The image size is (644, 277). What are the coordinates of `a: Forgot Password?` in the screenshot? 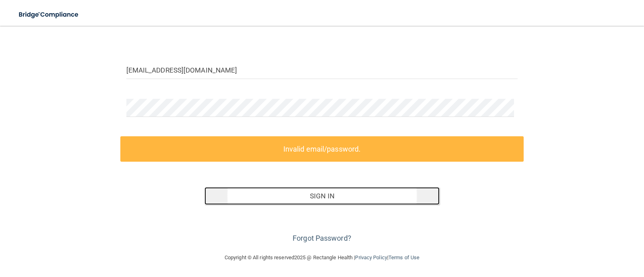 It's located at (322, 238).